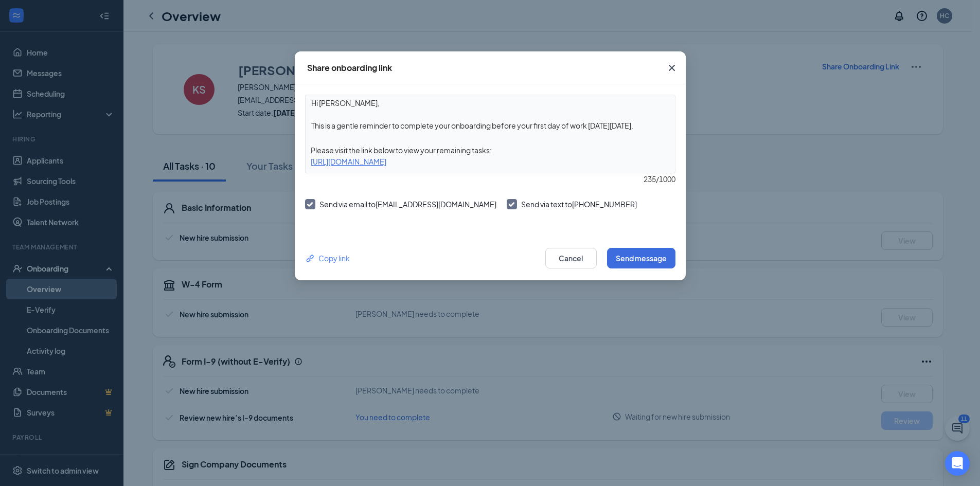  What do you see at coordinates (957, 464) in the screenshot?
I see `div: Open Intercom Messenger` at bounding box center [957, 464].